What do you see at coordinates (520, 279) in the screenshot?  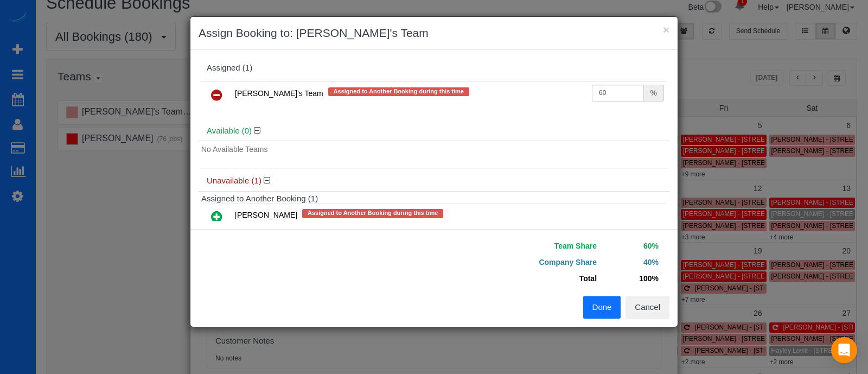 I see `td: Total` at bounding box center [520, 279].